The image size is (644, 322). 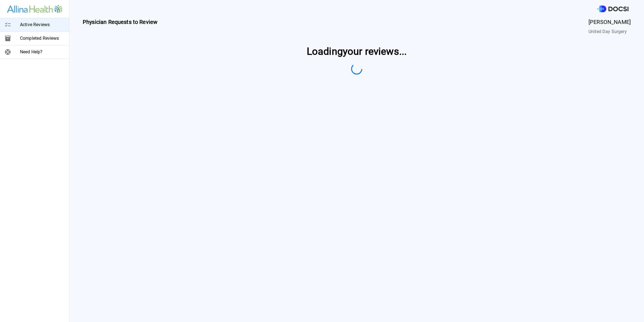 What do you see at coordinates (613, 9) in the screenshot?
I see `img: DOCSI Logo` at bounding box center [613, 9].